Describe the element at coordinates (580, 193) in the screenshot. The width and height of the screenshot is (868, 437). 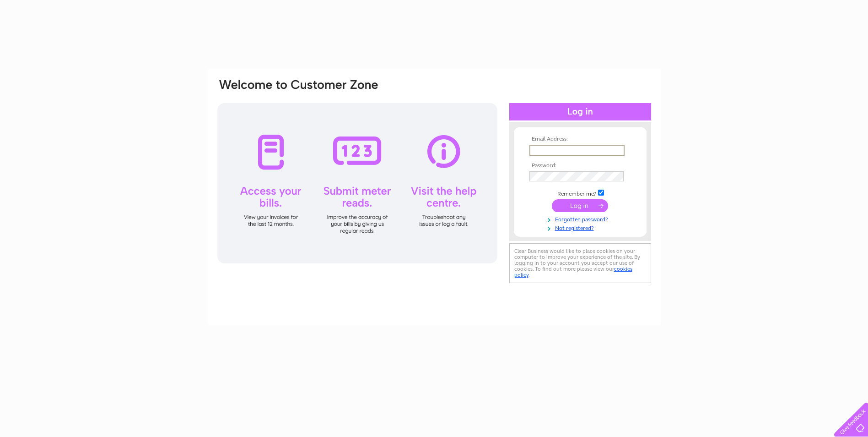
I see `td: Remember me?` at that location.